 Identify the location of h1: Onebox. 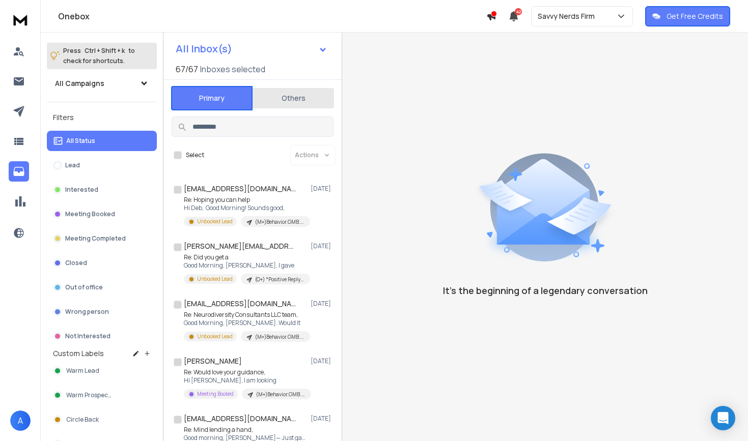
(272, 16).